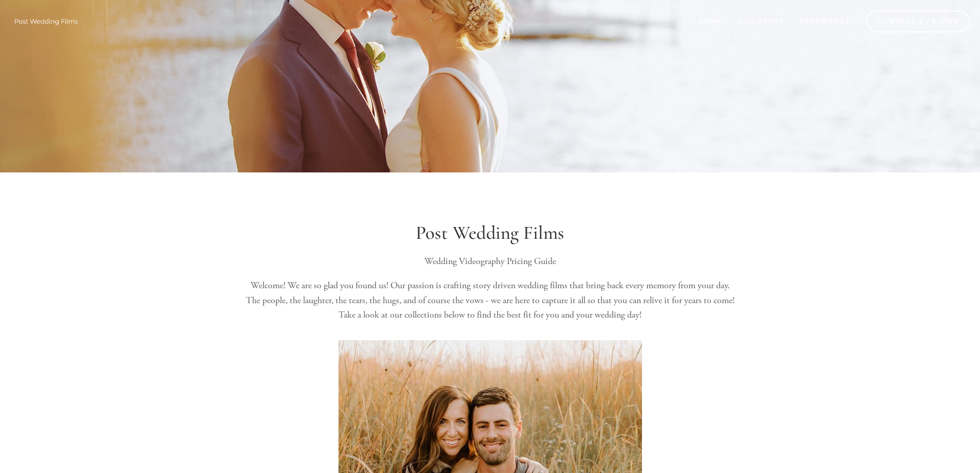 The width and height of the screenshot is (980, 473). I want to click on h1: Post Wedding Films, so click(491, 233).